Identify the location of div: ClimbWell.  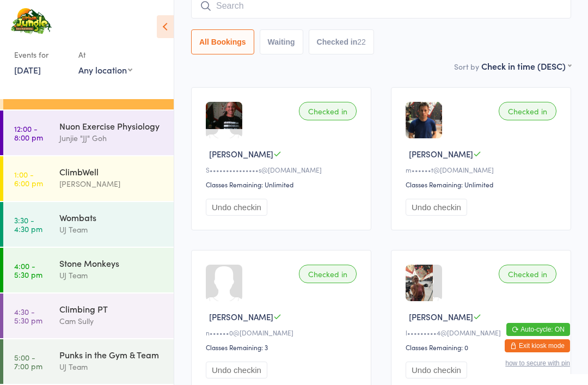
(112, 171).